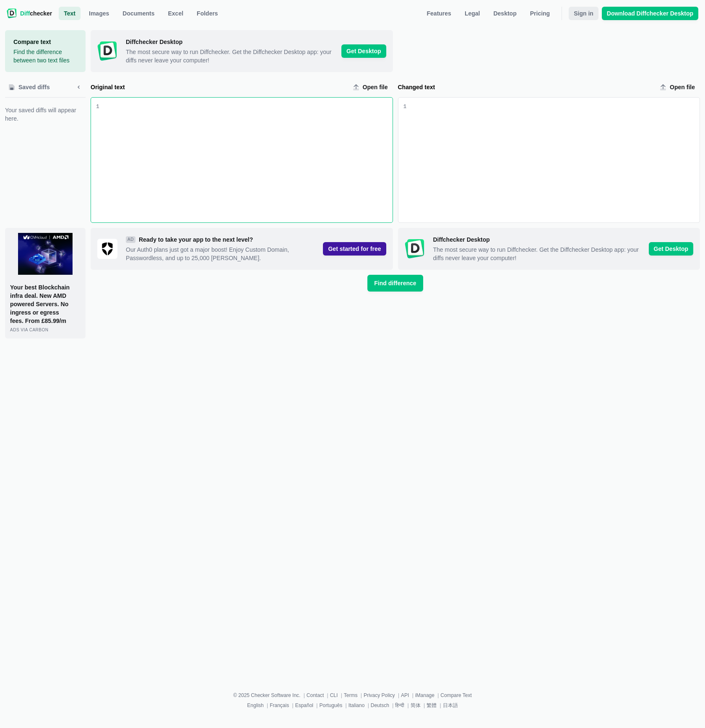 The height and width of the screenshot is (728, 705). Describe the element at coordinates (221, 254) in the screenshot. I see `span: Our Auth0 plans just got a major boost! Enjoy Custom Domain, Passwordless, and up to 25,000 [PERS...` at that location.